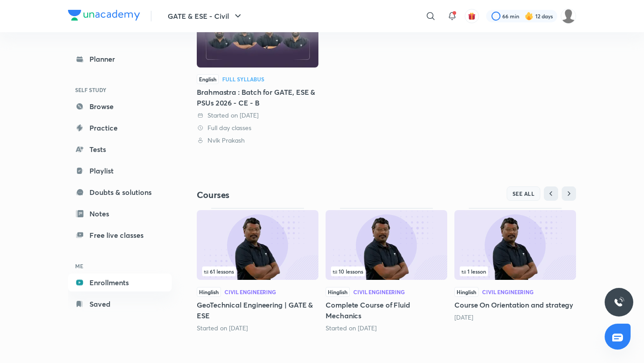  I want to click on span: SEE ALL, so click(524, 194).